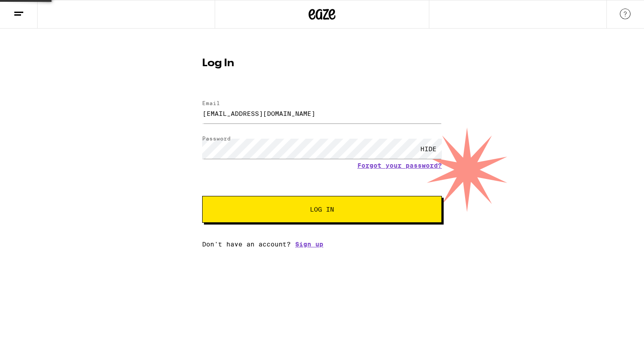 The width and height of the screenshot is (644, 348). Describe the element at coordinates (322, 209) in the screenshot. I see `button: Log In` at that location.